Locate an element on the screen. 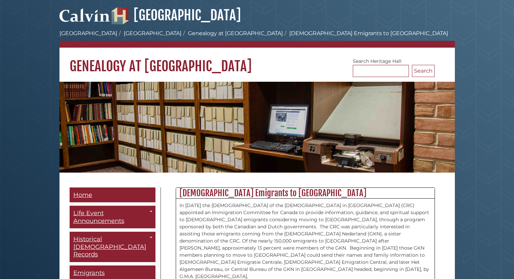  span: Emigrants is located at coordinates (89, 273).